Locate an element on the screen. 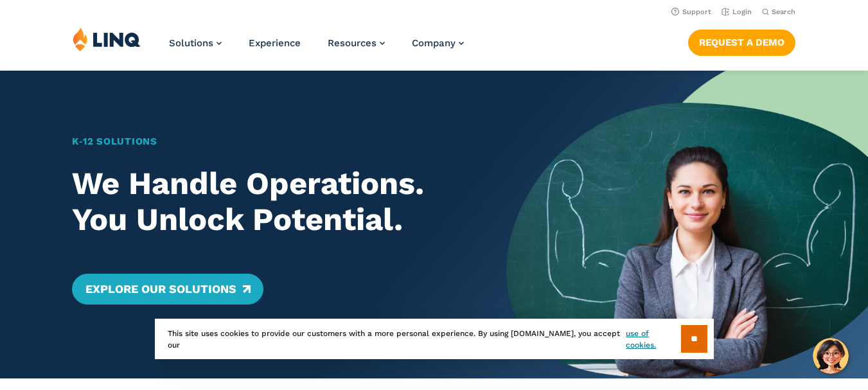  img: LINQ | K‑12 Software is located at coordinates (107, 39).